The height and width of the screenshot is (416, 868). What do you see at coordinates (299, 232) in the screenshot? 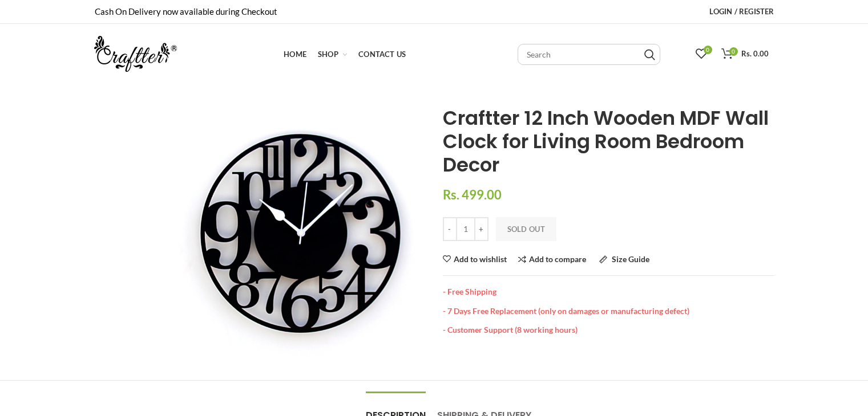
I see `img: Craftter 12 Inch Wooden MDF Wall Clock for Living Room Bedroom Decor | Simple Numerical | Small D...` at bounding box center [299, 232].